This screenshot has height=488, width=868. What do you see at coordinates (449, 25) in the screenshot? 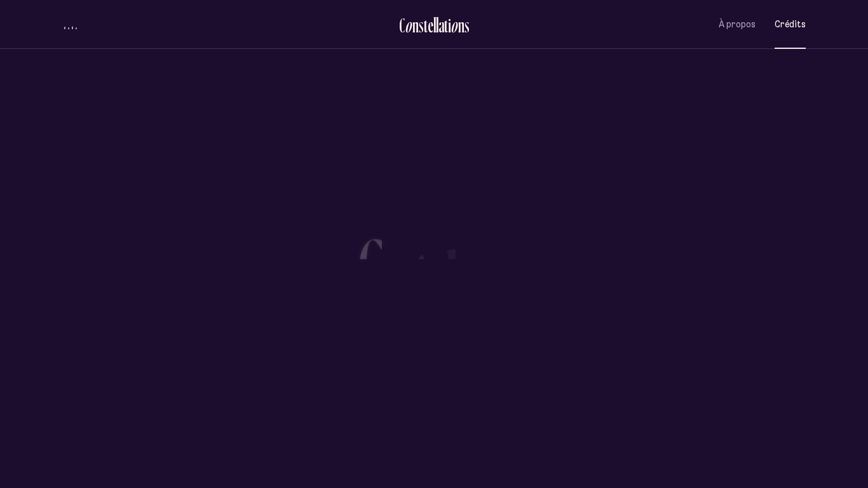
I see `div: i` at bounding box center [449, 25].